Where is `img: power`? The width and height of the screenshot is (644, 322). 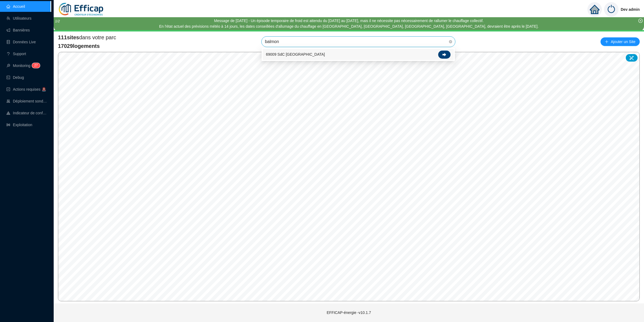 img: power is located at coordinates (612, 9).